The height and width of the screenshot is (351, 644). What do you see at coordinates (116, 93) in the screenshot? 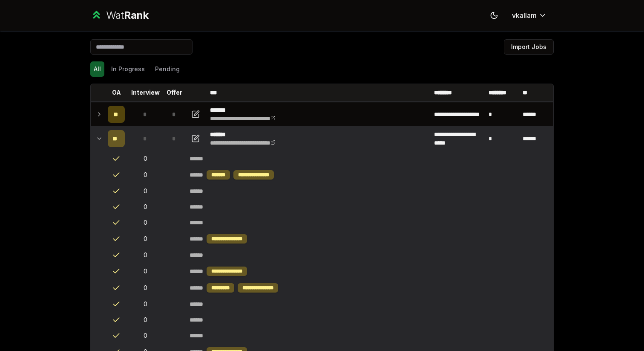
I see `p: OA` at bounding box center [116, 93].